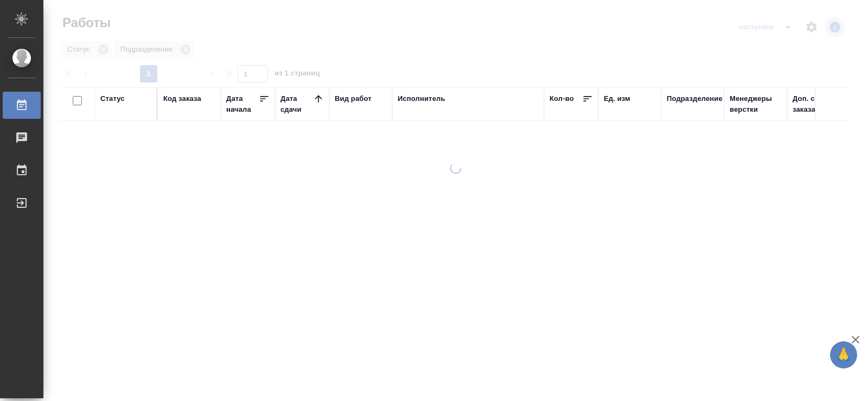 The image size is (868, 401). I want to click on div: Ед. изм, so click(617, 99).